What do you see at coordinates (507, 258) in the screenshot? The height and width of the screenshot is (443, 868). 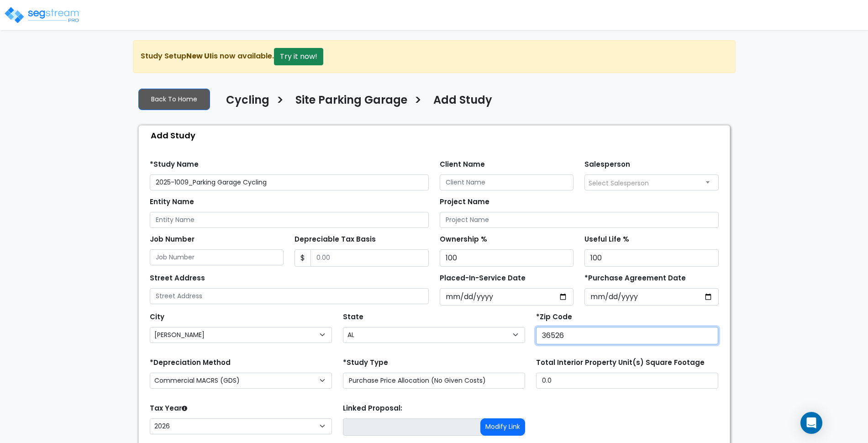 I see `input: Ownership %` at bounding box center [507, 258].